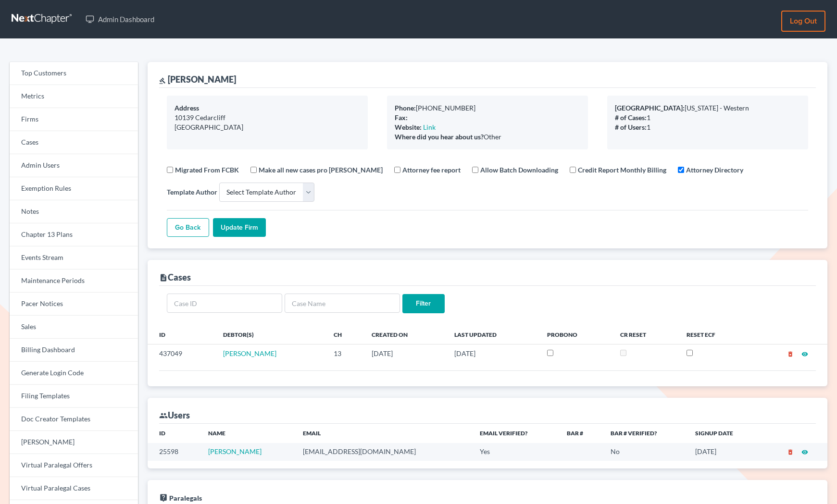 The height and width of the screenshot is (504, 837). What do you see at coordinates (405, 108) in the screenshot?
I see `b: Phone:` at bounding box center [405, 108].